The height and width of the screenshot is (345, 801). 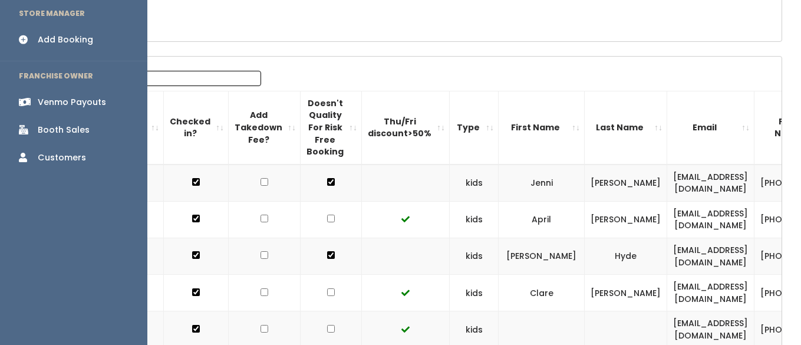 What do you see at coordinates (542, 219) in the screenshot?
I see `td: April` at bounding box center [542, 219].